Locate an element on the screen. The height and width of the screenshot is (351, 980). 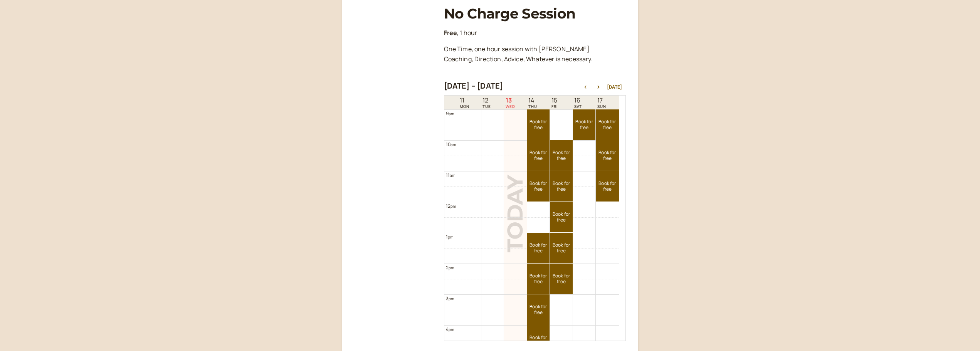
span: WED is located at coordinates (511, 107).